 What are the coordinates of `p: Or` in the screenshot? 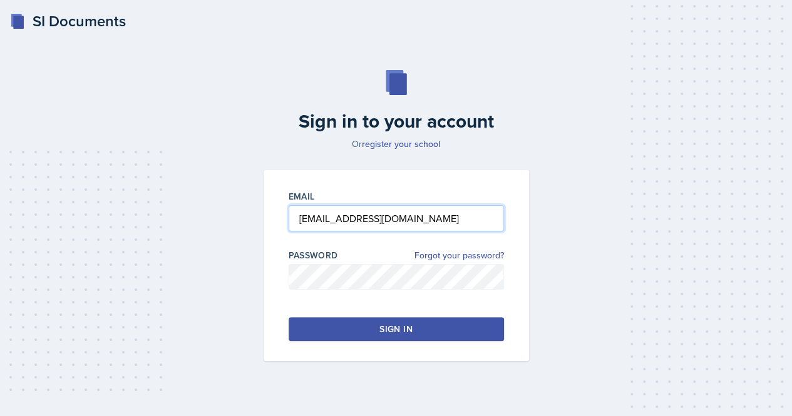 It's located at (396, 144).